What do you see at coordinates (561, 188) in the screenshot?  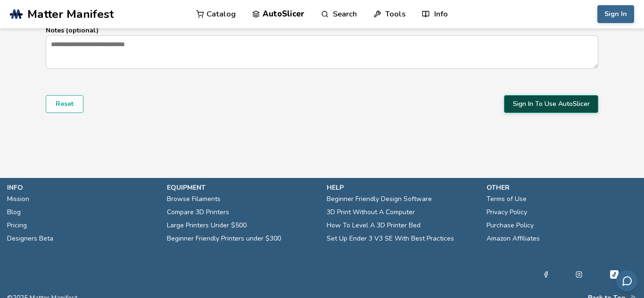 I see `p: other` at bounding box center [561, 188].